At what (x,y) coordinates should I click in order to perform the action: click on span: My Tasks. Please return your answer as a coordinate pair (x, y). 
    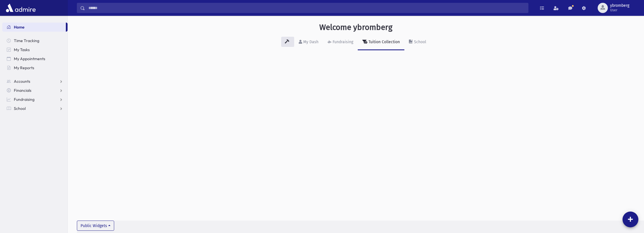
    Looking at the image, I should click on (22, 50).